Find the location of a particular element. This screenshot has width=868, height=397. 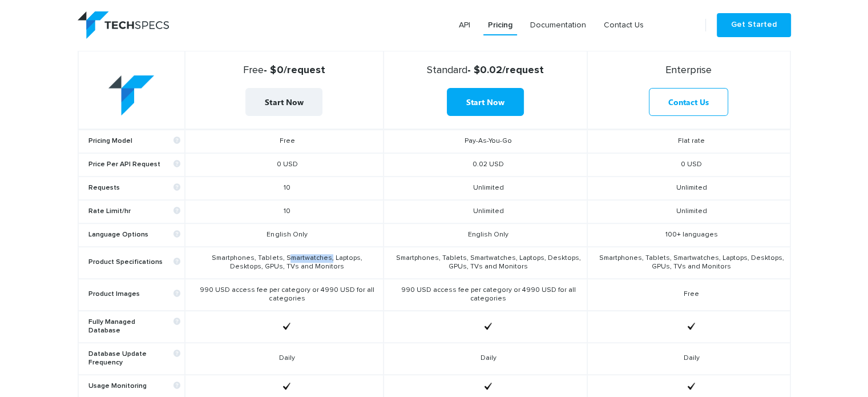

a: Get Started is located at coordinates (754, 25).